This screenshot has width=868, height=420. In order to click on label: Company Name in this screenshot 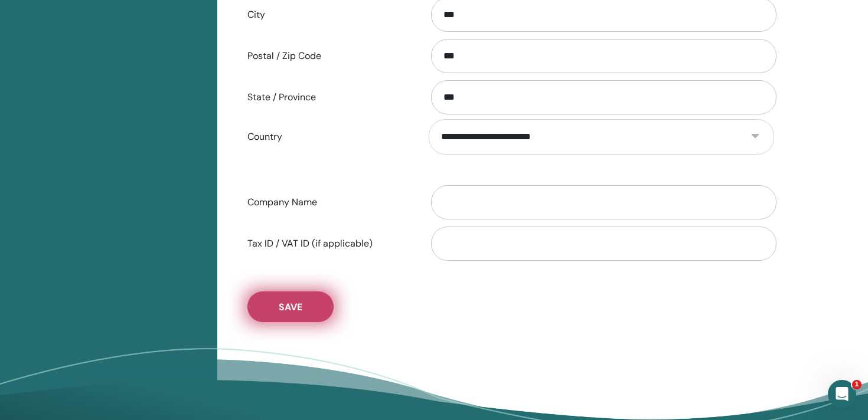, I will do `click(329, 203)`.